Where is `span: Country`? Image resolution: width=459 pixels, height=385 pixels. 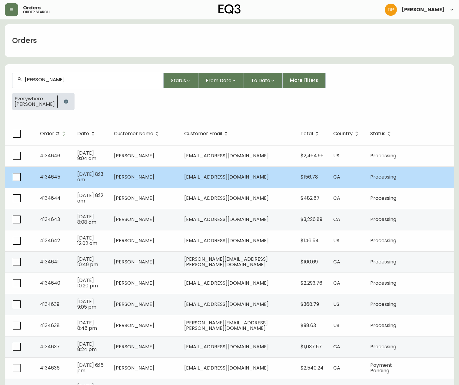
span: Country is located at coordinates (343, 134).